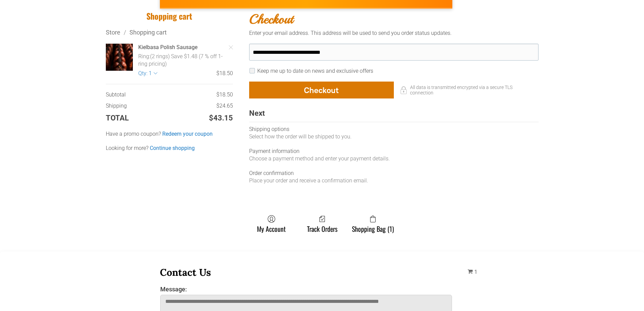 This screenshot has width=644, height=311. What do you see at coordinates (394, 129) in the screenshot?
I see `div: Shipping options` at bounding box center [394, 129].